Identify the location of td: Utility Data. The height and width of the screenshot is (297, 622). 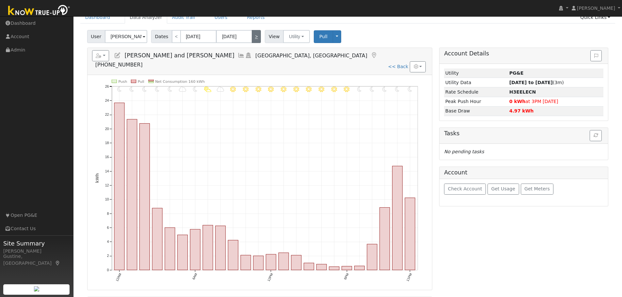
(476, 83).